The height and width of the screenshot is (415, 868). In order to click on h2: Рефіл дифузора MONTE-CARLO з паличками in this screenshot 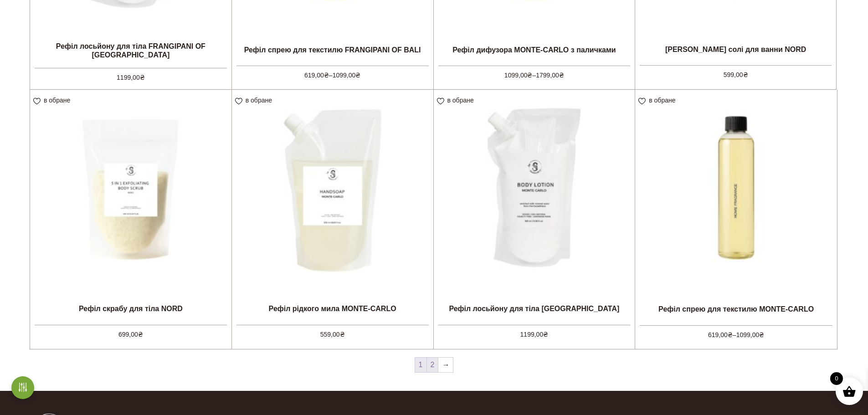, I will do `click(534, 50)`.